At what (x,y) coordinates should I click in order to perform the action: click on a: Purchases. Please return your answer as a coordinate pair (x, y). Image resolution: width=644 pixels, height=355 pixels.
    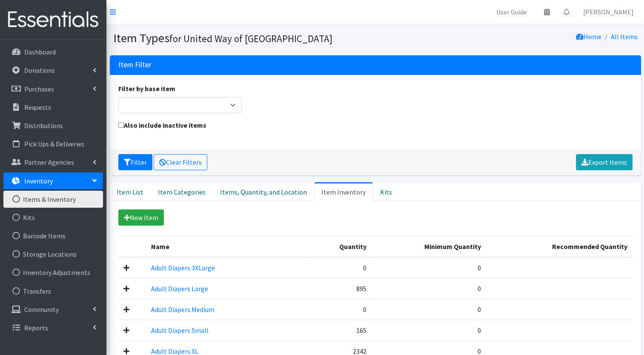
    Looking at the image, I should click on (53, 89).